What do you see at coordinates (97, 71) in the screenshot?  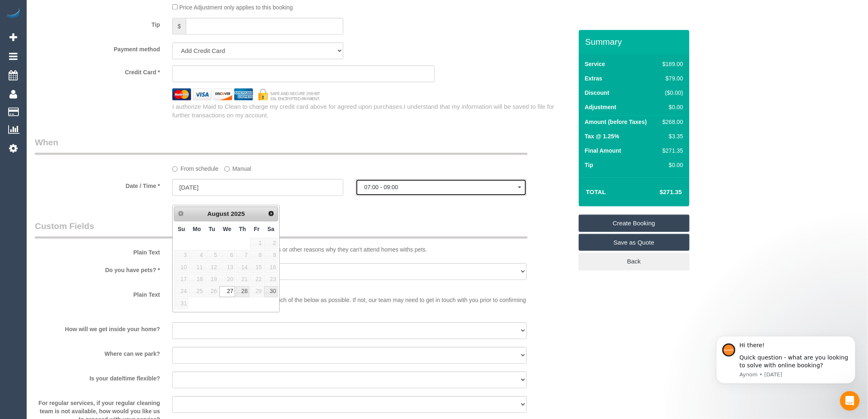 I see `label: Credit Card *` at bounding box center [97, 71].